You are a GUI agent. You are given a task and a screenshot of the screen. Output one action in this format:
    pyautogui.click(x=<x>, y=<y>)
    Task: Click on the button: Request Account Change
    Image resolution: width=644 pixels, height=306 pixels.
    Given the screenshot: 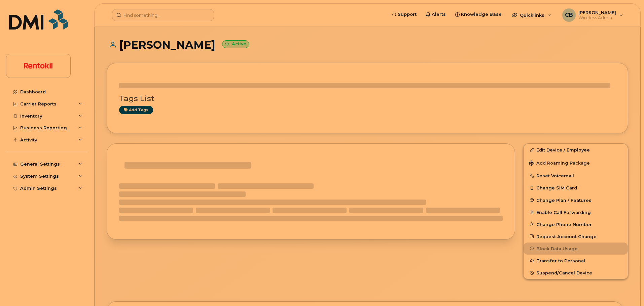 What is the action you would take?
    pyautogui.click(x=576, y=236)
    